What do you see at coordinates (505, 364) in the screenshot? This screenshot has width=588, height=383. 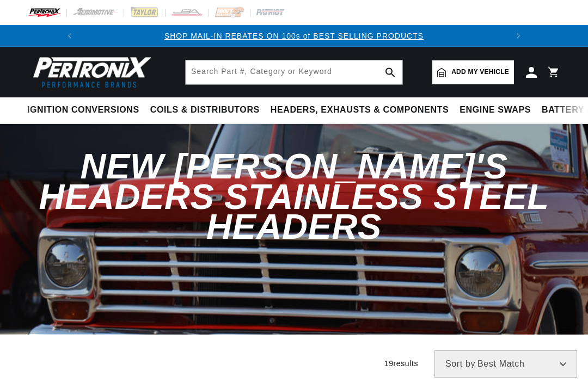 I see `select: Sort by` at bounding box center [505, 364].